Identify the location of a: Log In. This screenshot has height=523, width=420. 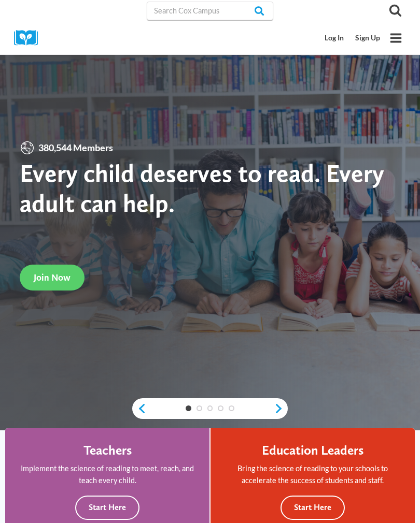
(334, 38).